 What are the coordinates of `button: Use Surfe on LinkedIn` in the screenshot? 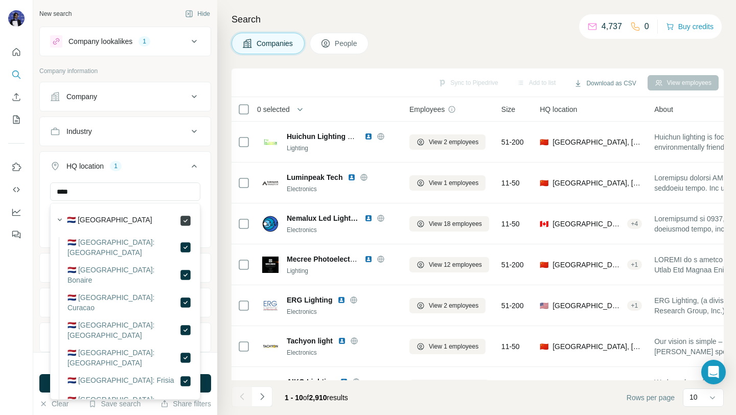 It's located at (16, 167).